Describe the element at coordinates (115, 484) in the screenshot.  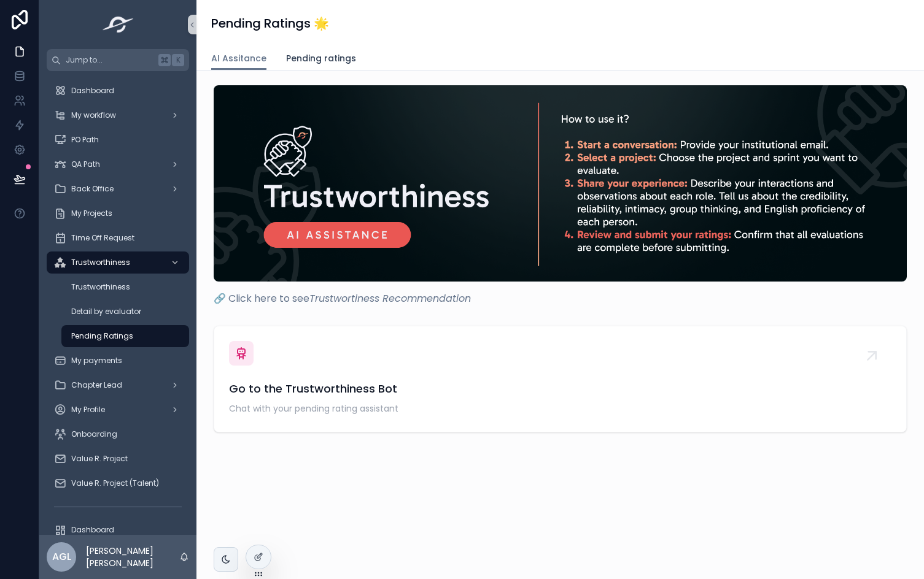
I see `span: Value R. Project (Talent)` at that location.